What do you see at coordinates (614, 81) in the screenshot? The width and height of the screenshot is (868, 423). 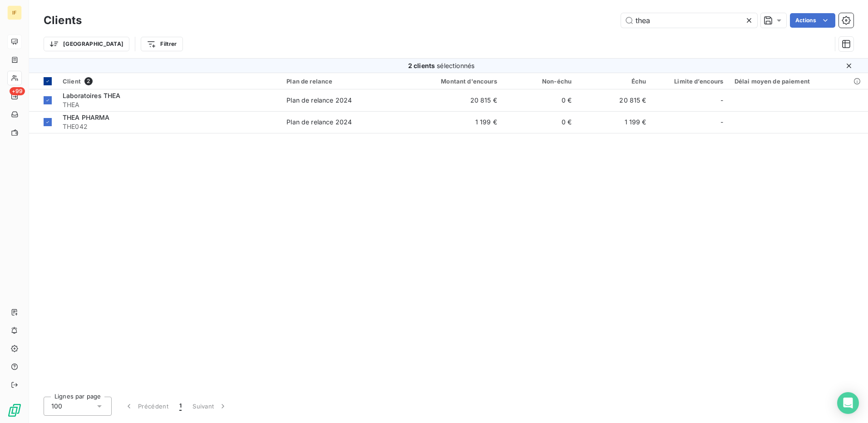 I see `div: Échu` at bounding box center [614, 81].